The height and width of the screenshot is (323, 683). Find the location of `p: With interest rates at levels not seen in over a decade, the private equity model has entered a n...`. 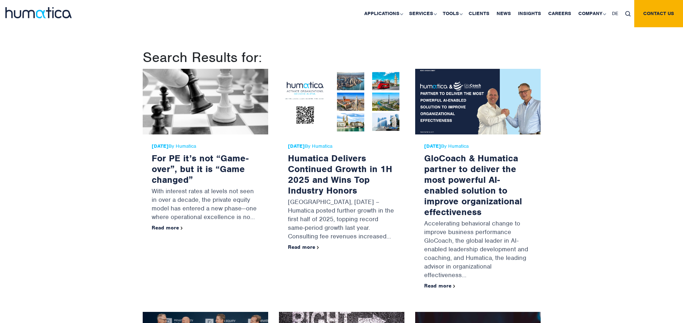

p: With interest rates at levels not seen in over a decade, the private equity model has entered a n... is located at coordinates (206, 205).